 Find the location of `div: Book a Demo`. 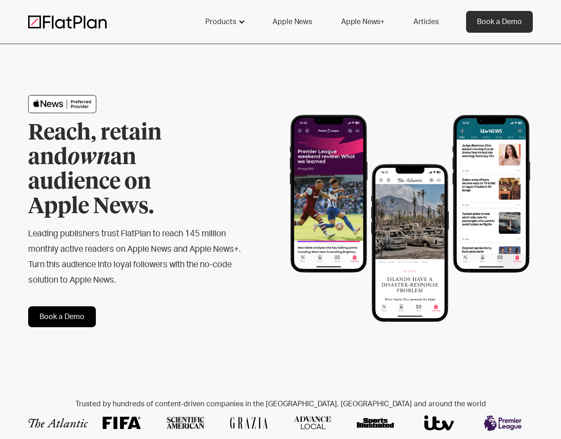

div: Book a Demo is located at coordinates (499, 22).